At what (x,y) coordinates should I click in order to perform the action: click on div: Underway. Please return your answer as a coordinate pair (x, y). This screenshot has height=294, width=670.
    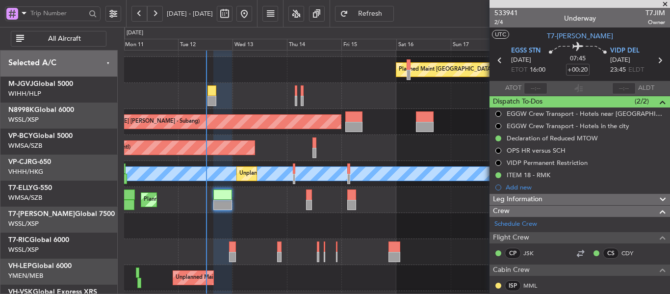
    Looking at the image, I should click on (580, 18).